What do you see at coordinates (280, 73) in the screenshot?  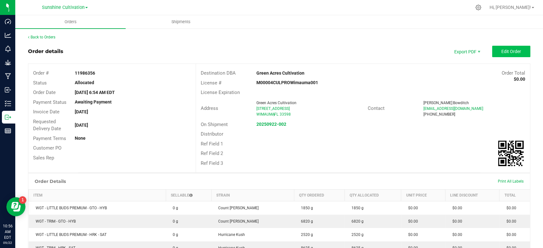 I see `strong: Green Acres Cultivation` at bounding box center [280, 73].